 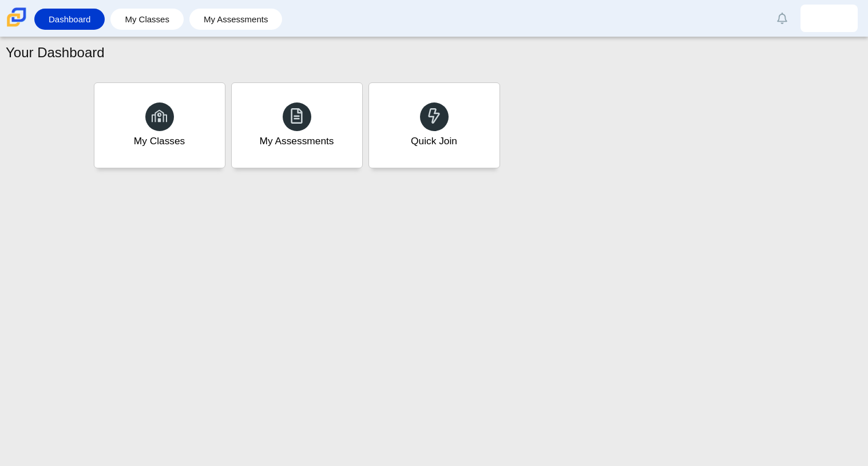 What do you see at coordinates (69, 19) in the screenshot?
I see `a: Dashboard` at bounding box center [69, 19].